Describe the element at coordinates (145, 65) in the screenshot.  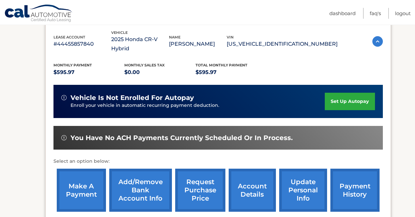
I see `span: Monthly sales Tax` at that location.